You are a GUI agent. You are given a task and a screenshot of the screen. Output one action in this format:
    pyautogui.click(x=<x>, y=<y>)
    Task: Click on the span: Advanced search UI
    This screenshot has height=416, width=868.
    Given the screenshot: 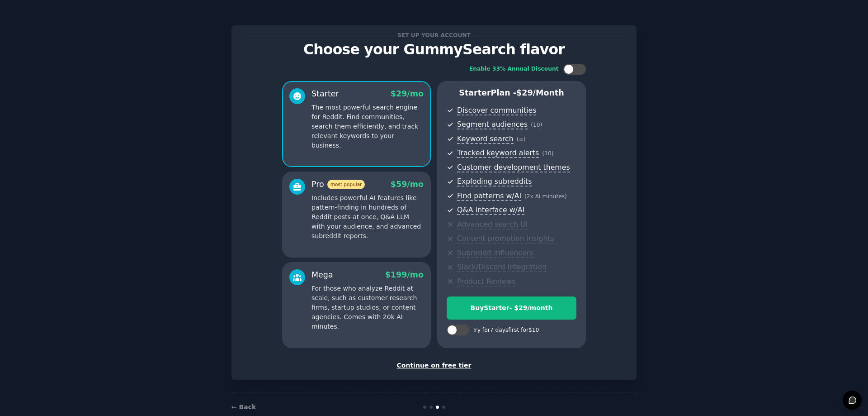 What is the action you would take?
    pyautogui.click(x=492, y=224)
    